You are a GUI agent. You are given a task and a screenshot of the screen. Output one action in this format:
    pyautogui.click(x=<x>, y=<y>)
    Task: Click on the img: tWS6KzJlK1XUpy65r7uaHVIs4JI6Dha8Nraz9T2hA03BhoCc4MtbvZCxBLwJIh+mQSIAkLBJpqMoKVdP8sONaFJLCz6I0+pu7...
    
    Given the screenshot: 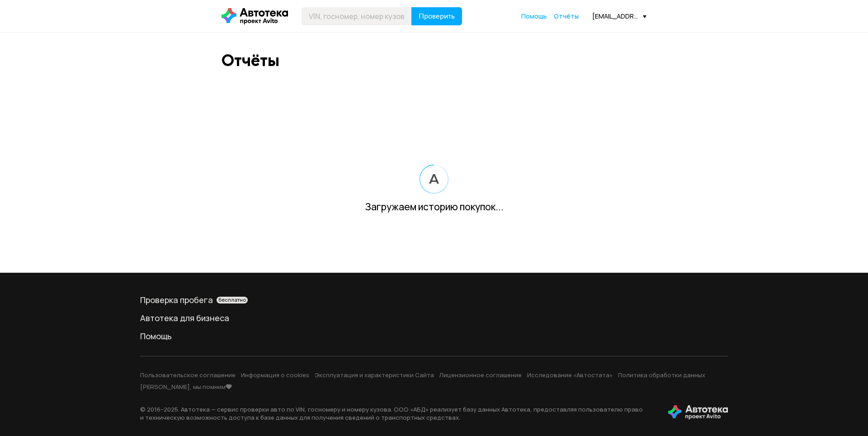 What is the action you would take?
    pyautogui.click(x=698, y=413)
    